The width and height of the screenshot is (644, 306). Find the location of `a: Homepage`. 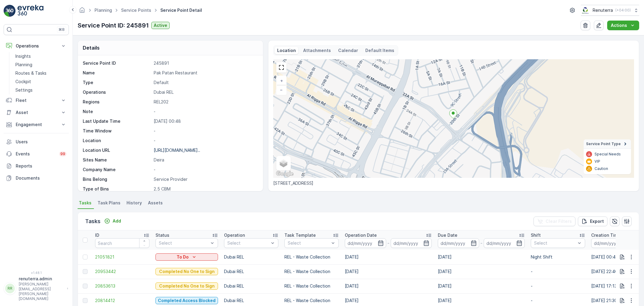

a: Homepage is located at coordinates (82, 12).